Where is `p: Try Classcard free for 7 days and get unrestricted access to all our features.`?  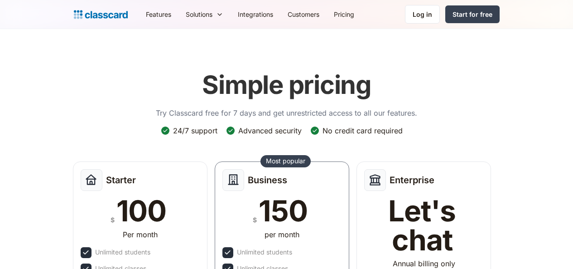 p: Try Classcard free for 7 days and get unrestricted access to all our features. is located at coordinates (287, 113).